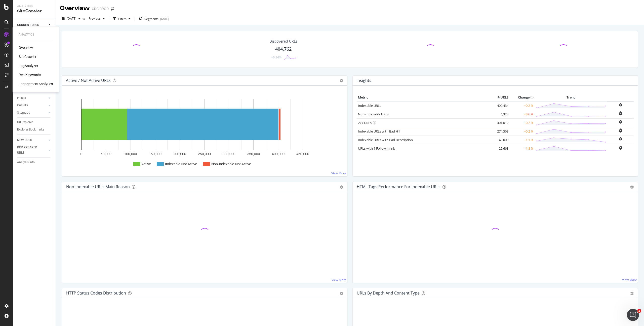 This screenshot has width=644, height=326. Describe the element at coordinates (36, 84) in the screenshot. I see `a: EngagementAnalytics` at that location.